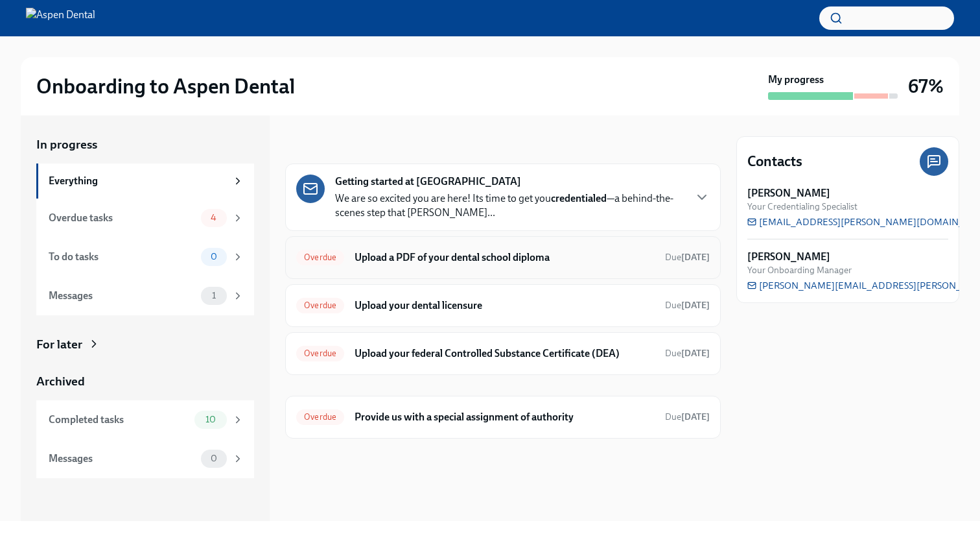  What do you see at coordinates (214, 217) in the screenshot?
I see `span: 4` at bounding box center [214, 217].